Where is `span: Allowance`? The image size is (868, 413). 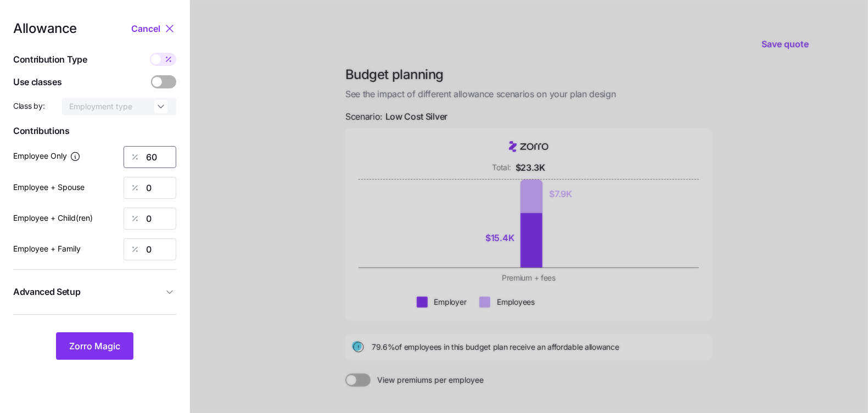
span: Allowance is located at coordinates (45, 29).